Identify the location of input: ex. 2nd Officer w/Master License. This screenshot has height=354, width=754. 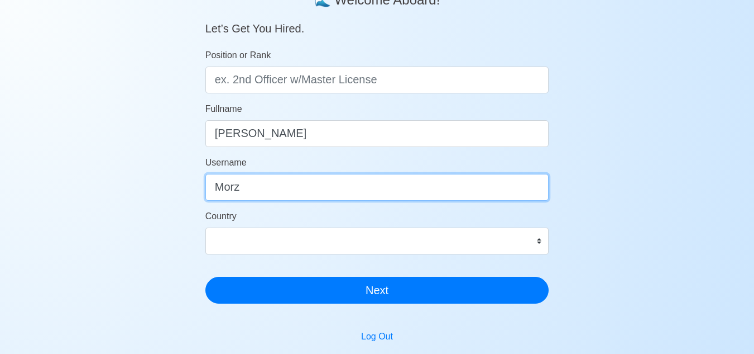
(378, 80).